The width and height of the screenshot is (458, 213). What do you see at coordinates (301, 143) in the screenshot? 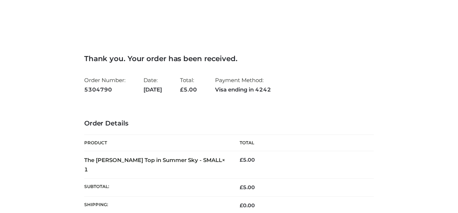
I see `th: Total` at bounding box center [301, 143].